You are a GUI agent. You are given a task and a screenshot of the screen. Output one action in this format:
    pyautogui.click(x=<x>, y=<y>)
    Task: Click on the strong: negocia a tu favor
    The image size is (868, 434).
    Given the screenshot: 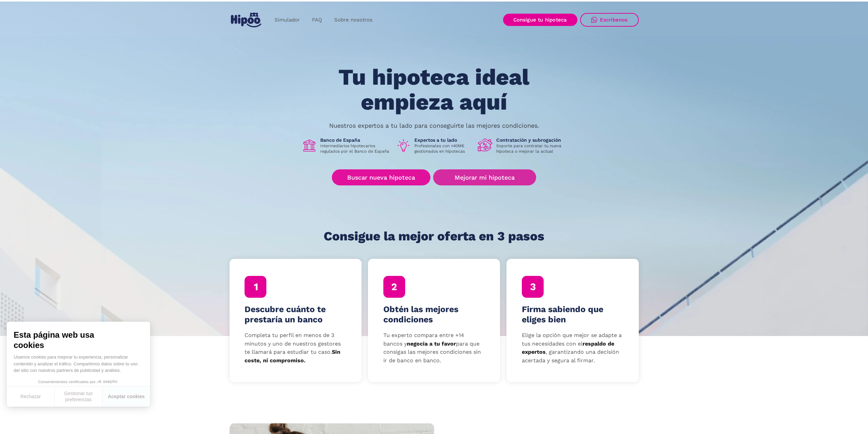 What is the action you would take?
    pyautogui.click(x=432, y=343)
    